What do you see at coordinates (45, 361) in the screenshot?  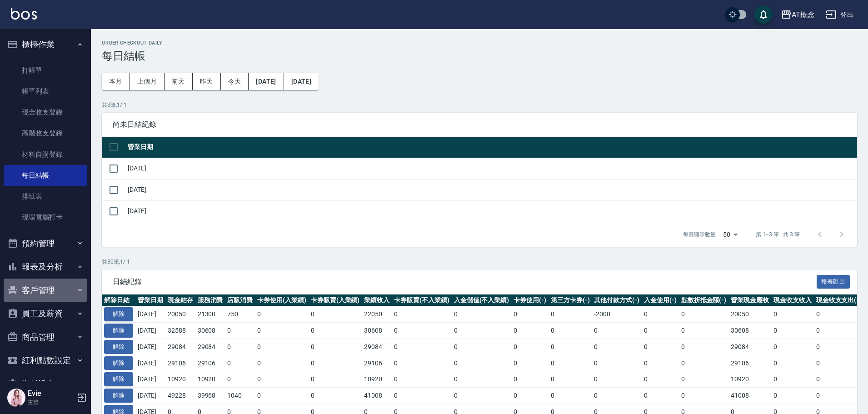 I see `button: 紅利點數設定` at bounding box center [45, 361].